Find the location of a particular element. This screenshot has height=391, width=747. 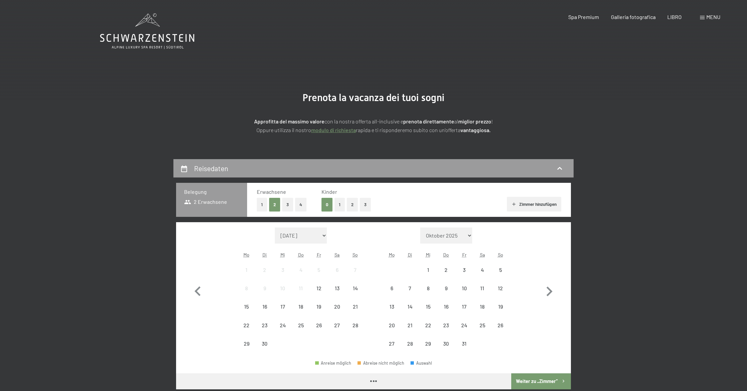

div: Wed Oct 08 2025 is located at coordinates (428, 288).